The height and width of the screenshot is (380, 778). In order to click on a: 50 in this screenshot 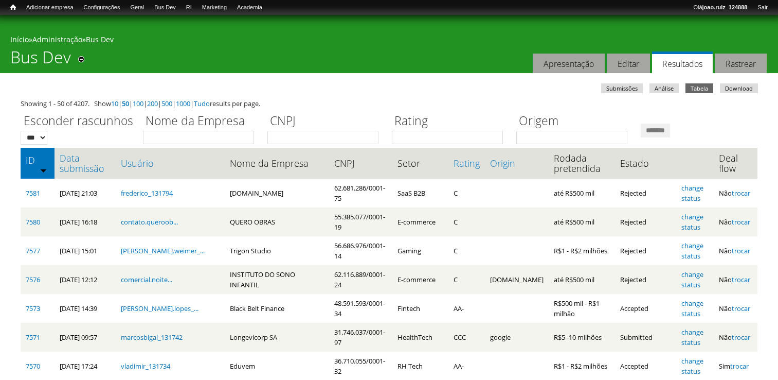, I will do `click(126, 103)`.